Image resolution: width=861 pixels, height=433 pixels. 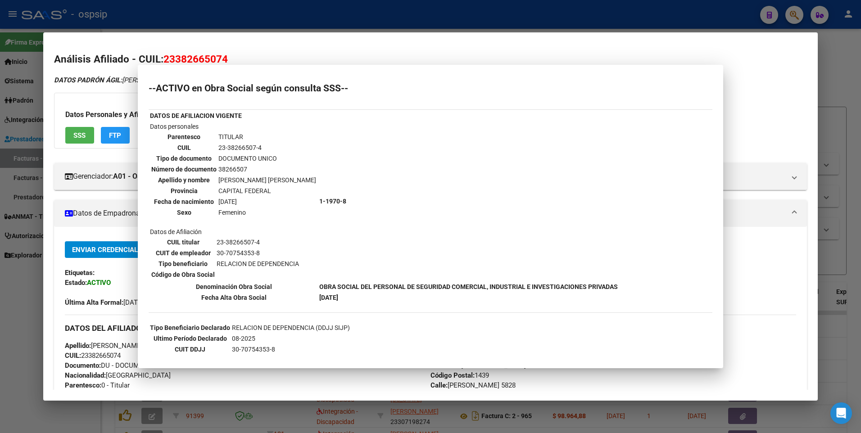 What do you see at coordinates (115, 136) in the screenshot?
I see `span: FTP` at bounding box center [115, 136].